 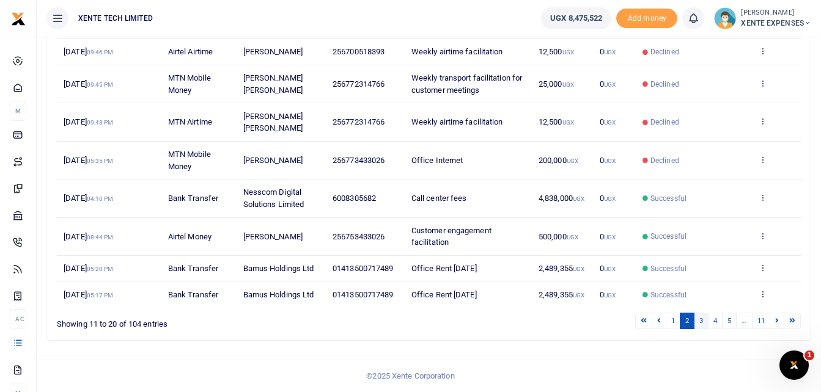 I want to click on img: profile-user, so click(x=725, y=18).